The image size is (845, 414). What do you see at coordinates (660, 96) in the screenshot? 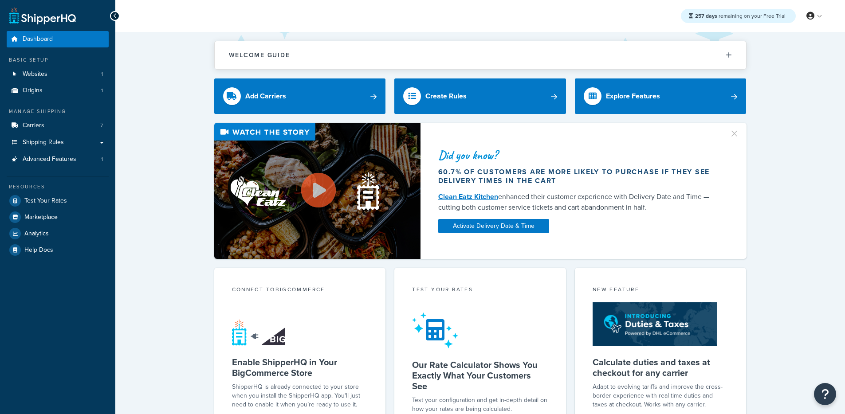
I see `a: Explore Features` at bounding box center [660, 96].